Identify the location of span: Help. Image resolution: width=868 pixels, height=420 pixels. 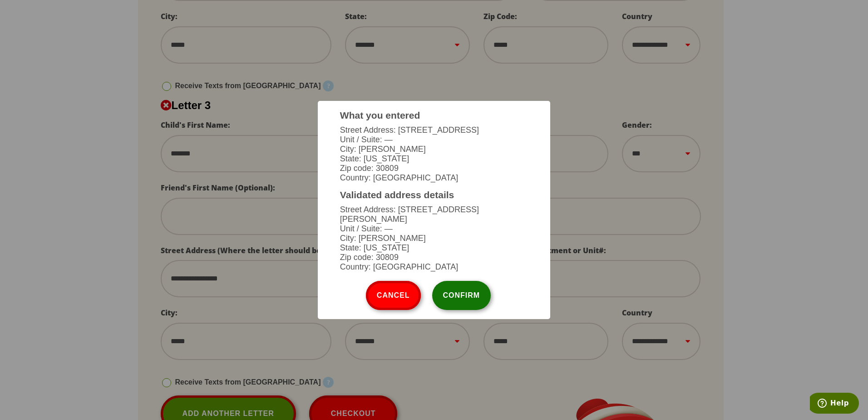
(29, 11).